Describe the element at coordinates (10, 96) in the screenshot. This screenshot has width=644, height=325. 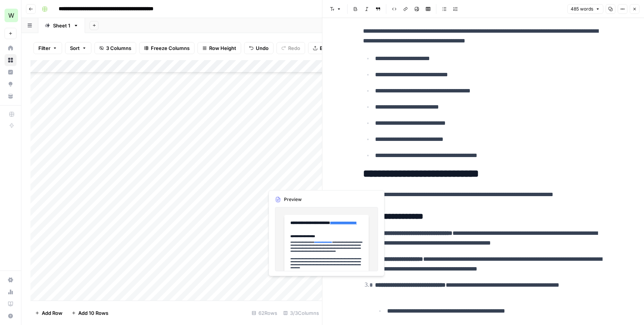
I see `a: Your Data` at that location.